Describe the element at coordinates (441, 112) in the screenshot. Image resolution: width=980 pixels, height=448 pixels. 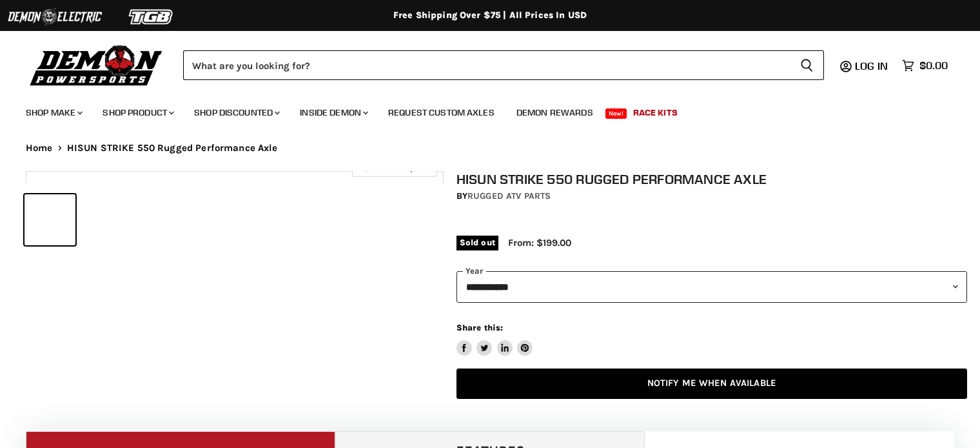
I see `a: Request Custom Axles` at that location.